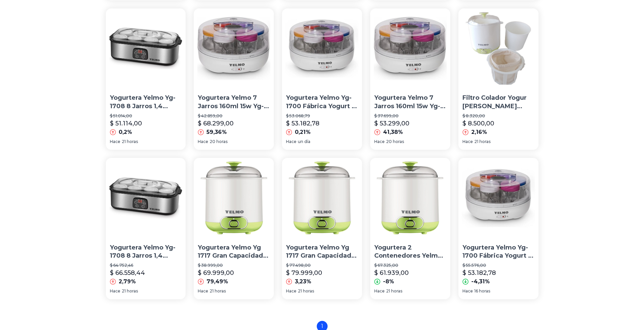 The image size is (644, 330). I want to click on p: $ 67.325,00, so click(410, 265).